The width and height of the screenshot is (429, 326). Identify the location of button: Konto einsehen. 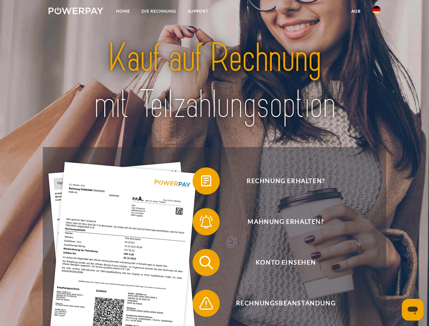
(281, 262).